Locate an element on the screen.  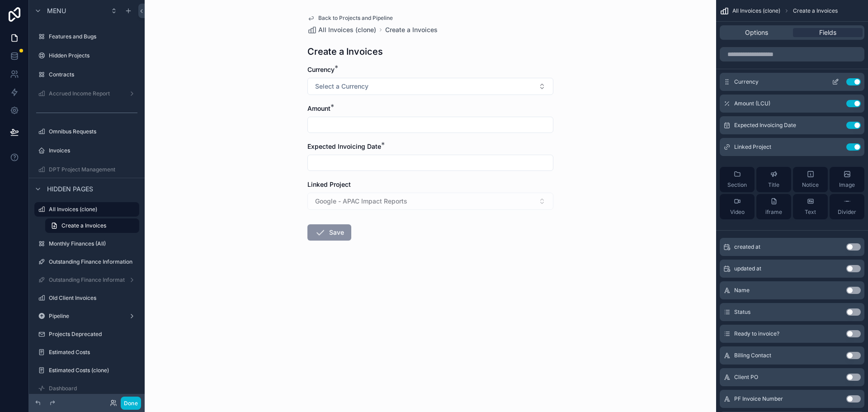
span: iframe is located at coordinates (774, 212).